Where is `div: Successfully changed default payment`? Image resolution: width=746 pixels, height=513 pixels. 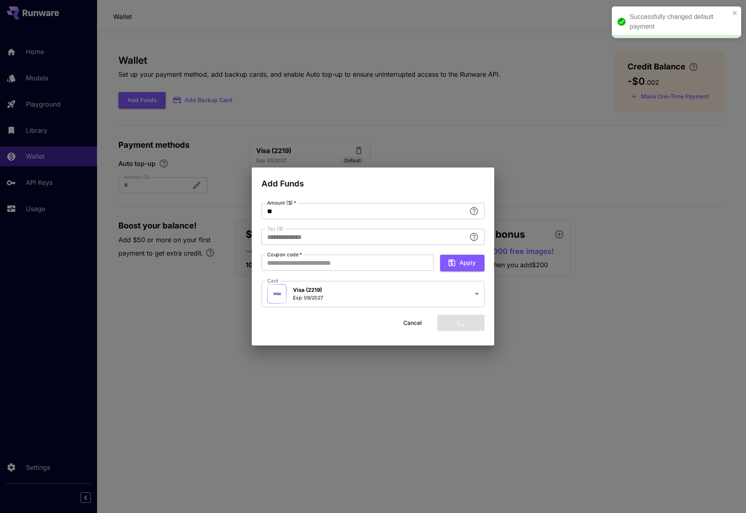
div: Successfully changed default payment is located at coordinates (679, 22).